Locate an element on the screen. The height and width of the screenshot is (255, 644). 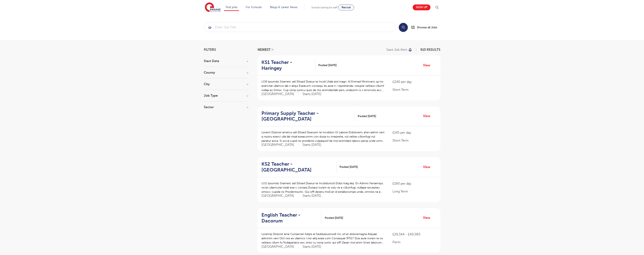
a: English Teacher - Dacorum is located at coordinates (291, 218).